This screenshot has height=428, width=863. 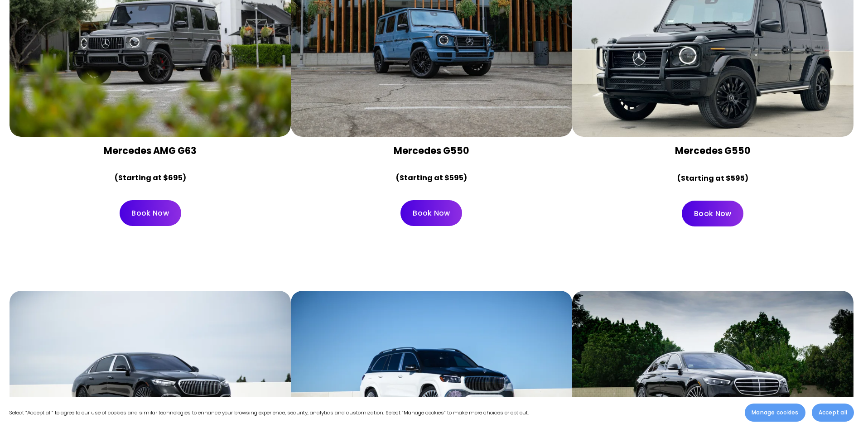 What do you see at coordinates (150, 178) in the screenshot?
I see `strong: (Starting at $695)` at bounding box center [150, 178].